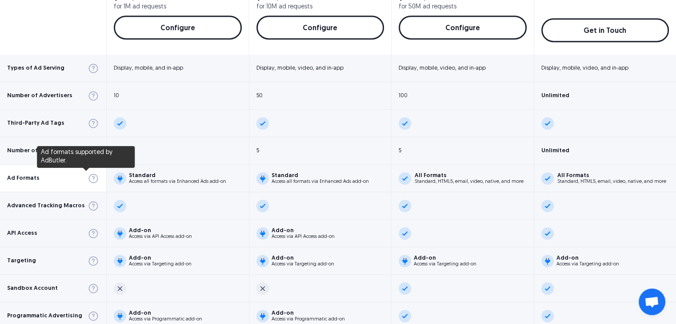 This screenshot has width=676, height=324. Describe the element at coordinates (21, 261) in the screenshot. I see `div: Targeting` at that location.